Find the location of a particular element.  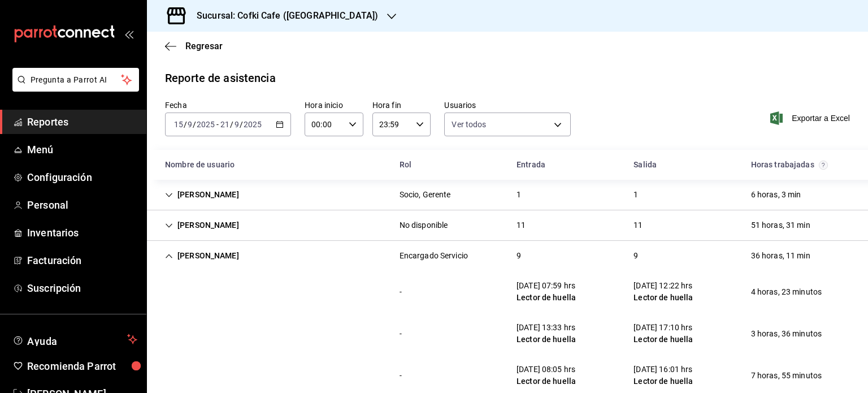

span: Configuración is located at coordinates (82, 177).